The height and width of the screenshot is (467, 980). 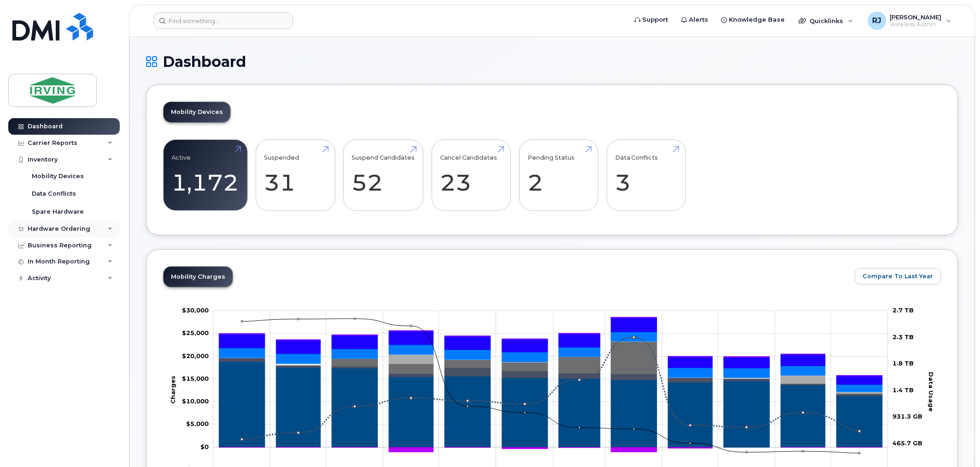 What do you see at coordinates (931, 392) in the screenshot?
I see `tspan: Data Usage` at bounding box center [931, 392].